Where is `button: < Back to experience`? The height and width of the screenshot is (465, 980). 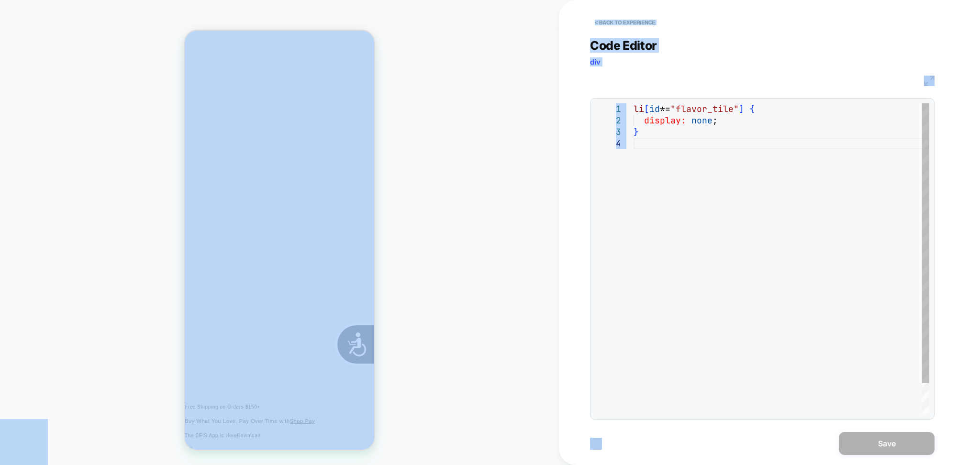 button: < Back to experience is located at coordinates (625, 23).